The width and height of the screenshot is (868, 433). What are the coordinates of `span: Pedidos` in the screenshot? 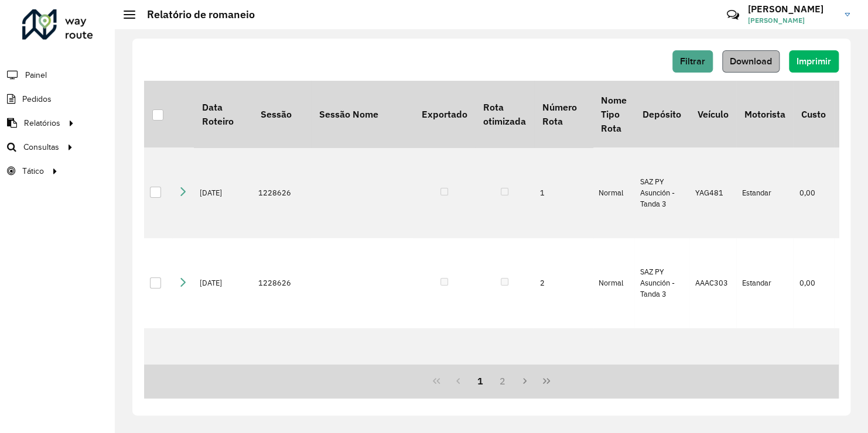 It's located at (37, 99).